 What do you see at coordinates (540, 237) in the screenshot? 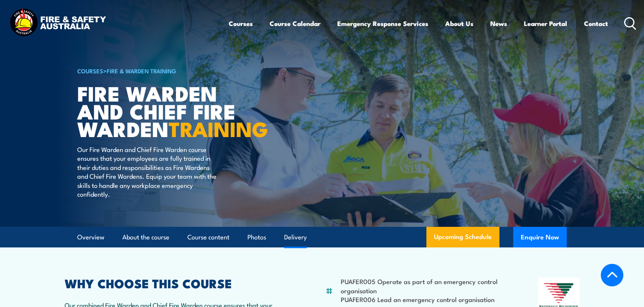
I see `button: Enquire Now` at bounding box center [540, 237].